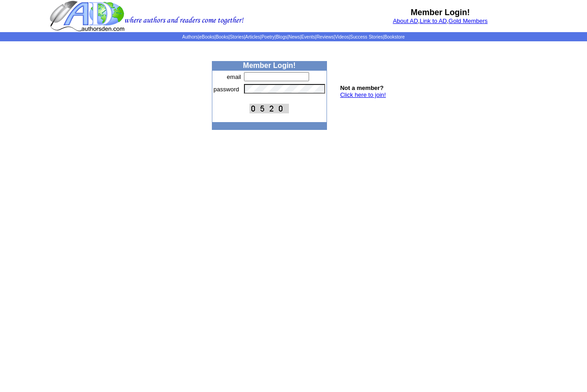 The height and width of the screenshot is (392, 587). What do you see at coordinates (222, 37) in the screenshot?
I see `a: Books` at bounding box center [222, 37].